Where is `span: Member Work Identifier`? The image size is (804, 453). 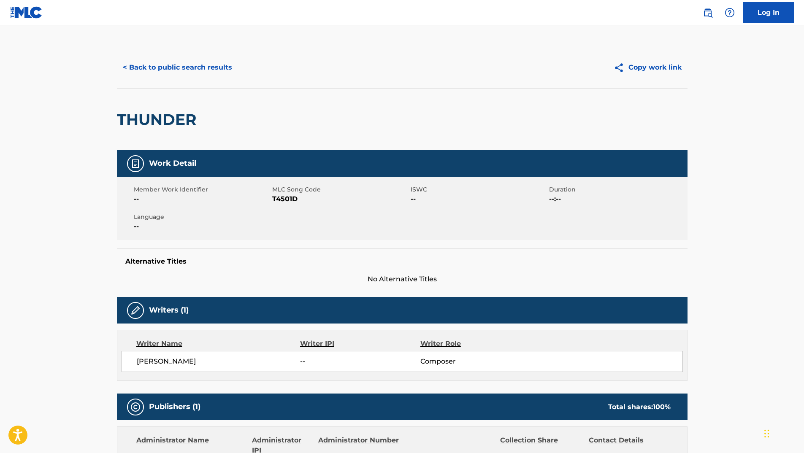
span: Member Work Identifier is located at coordinates (202, 189).